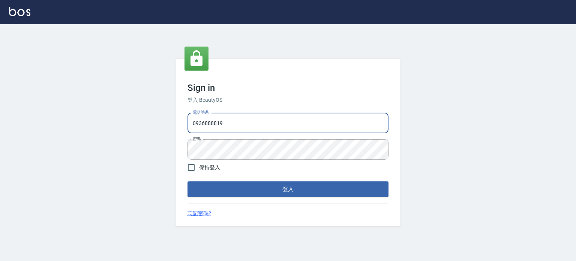 The height and width of the screenshot is (261, 576). I want to click on label: 密碼, so click(196, 138).